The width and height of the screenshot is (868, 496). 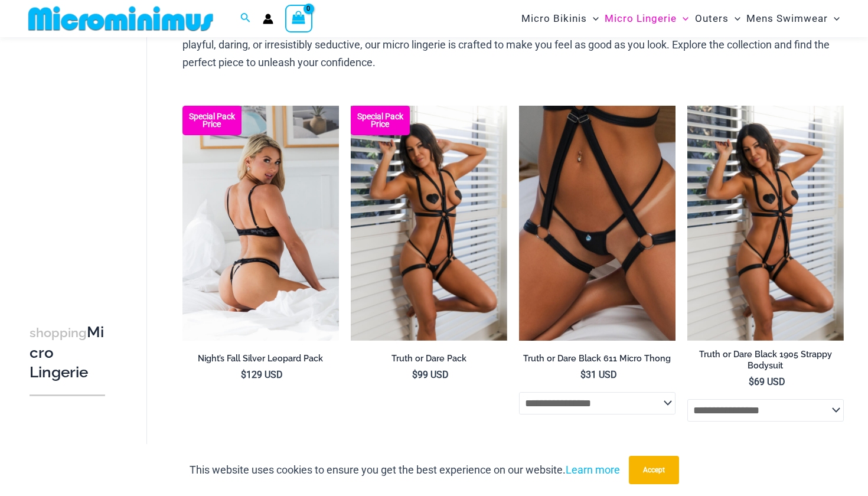 I want to click on a: Mens SwimwearMenu ToggleMenu Toggle, so click(x=793, y=18).